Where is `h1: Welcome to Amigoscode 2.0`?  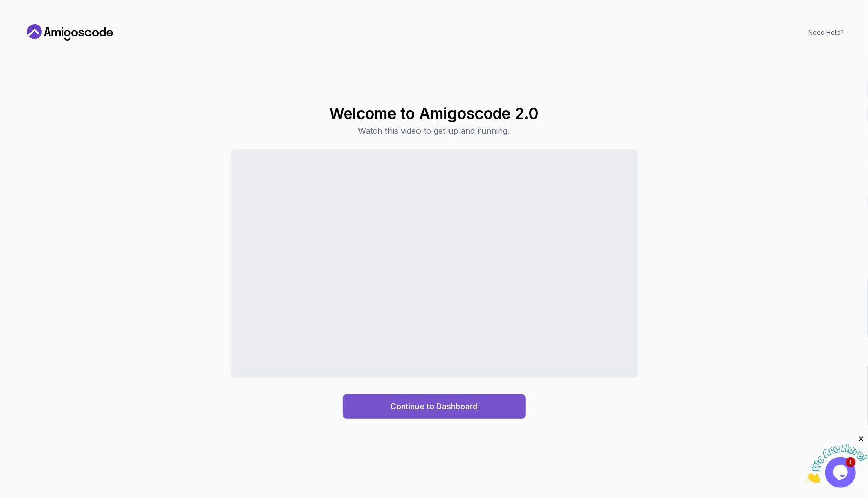
h1: Welcome to Amigoscode 2.0 is located at coordinates (434, 114).